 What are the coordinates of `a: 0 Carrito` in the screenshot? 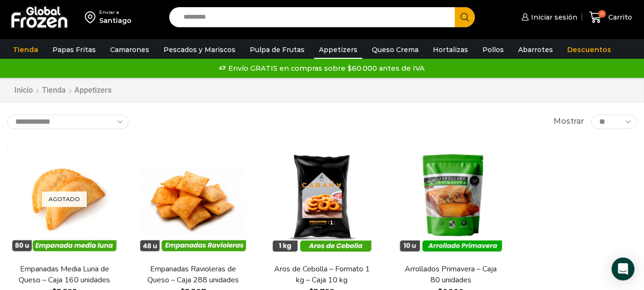 It's located at (611, 17).